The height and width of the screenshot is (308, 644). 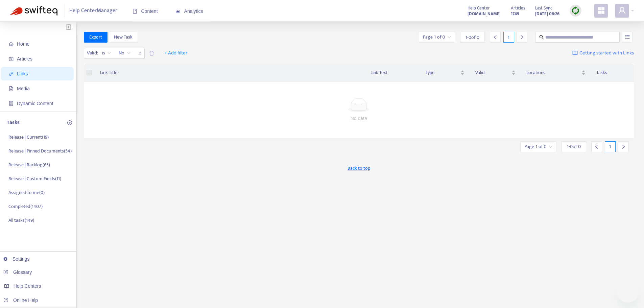 What do you see at coordinates (145, 11) in the screenshot?
I see `span: Content` at bounding box center [145, 11].